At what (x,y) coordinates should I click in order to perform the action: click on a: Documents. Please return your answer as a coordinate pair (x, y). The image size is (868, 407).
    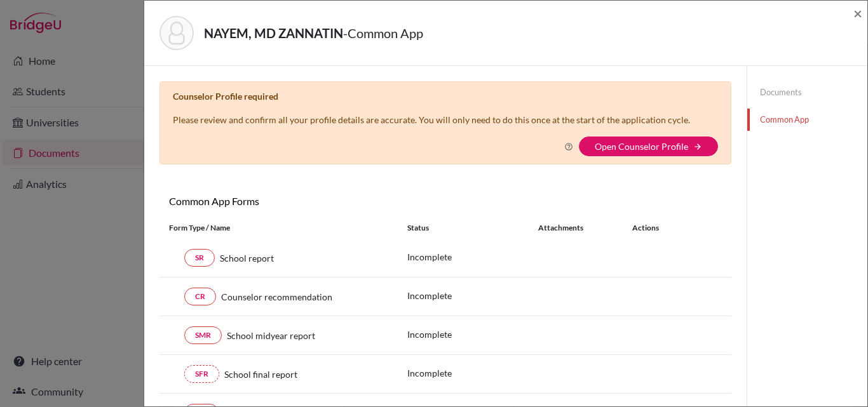
    Looking at the image, I should click on (807, 92).